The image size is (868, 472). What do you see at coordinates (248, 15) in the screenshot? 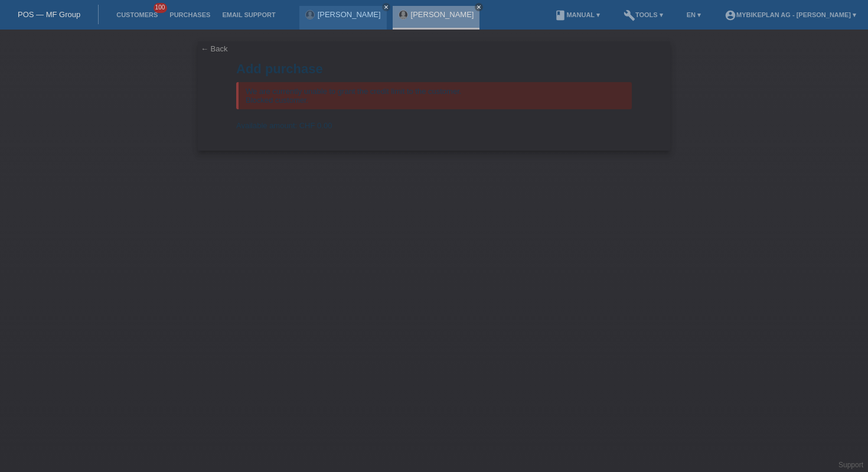
I see `a: Email Support` at bounding box center [248, 15].